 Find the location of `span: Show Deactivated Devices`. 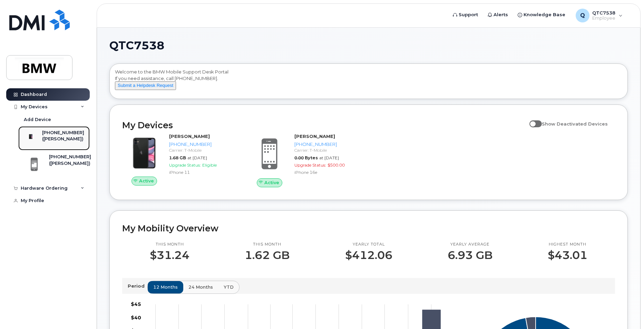

span: Show Deactivated Devices is located at coordinates (575, 124).